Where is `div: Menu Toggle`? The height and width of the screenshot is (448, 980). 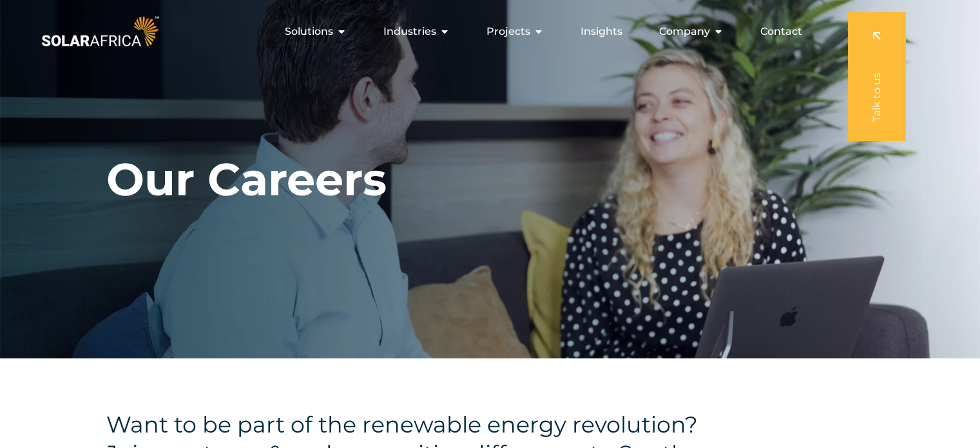 div: Menu Toggle is located at coordinates (487, 32).